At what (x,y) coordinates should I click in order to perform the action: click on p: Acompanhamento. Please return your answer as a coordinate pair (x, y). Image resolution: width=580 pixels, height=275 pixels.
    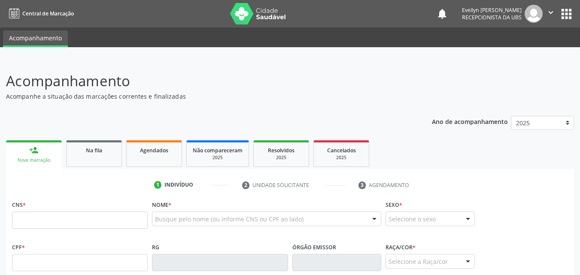
    Looking at the image, I should click on (205, 81).